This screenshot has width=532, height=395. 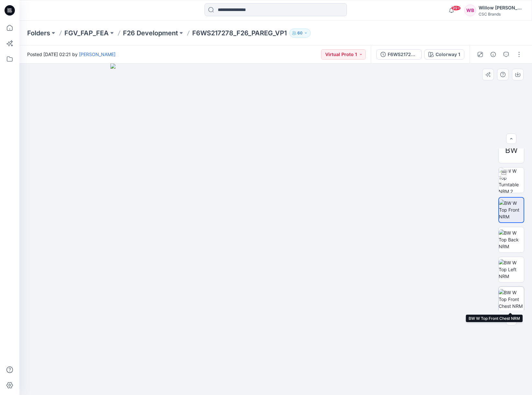 I want to click on button: F6WS217278_F26_PAREG_VP1, so click(x=399, y=54).